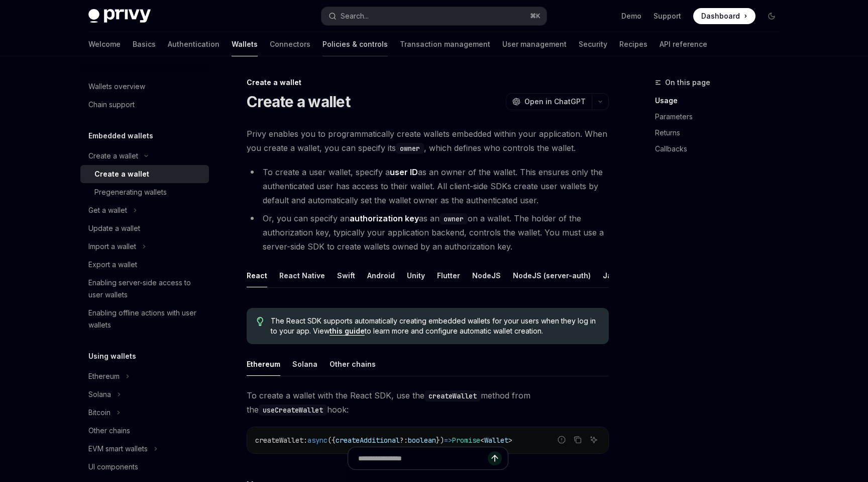 This screenshot has width=868, height=482. What do you see at coordinates (381, 275) in the screenshot?
I see `div: Android` at bounding box center [381, 275].